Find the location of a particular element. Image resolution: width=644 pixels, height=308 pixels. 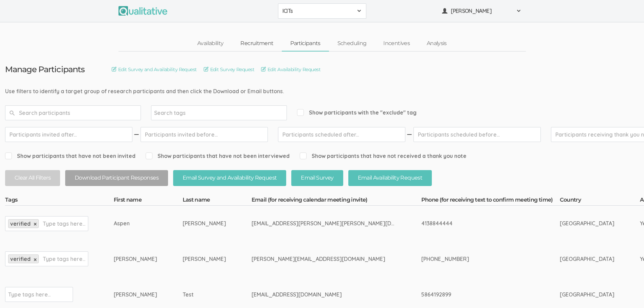

button: Email Availability Request is located at coordinates (390, 178).